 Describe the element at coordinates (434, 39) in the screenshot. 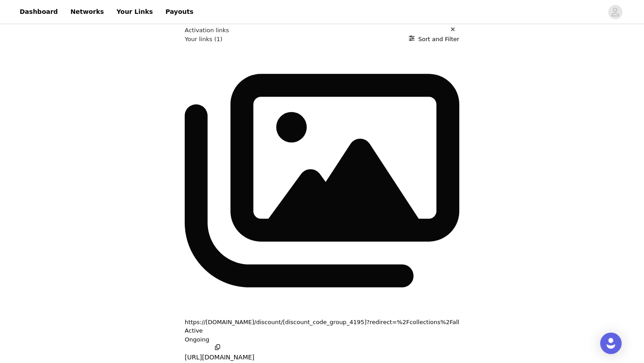

I see `button: Sort and Filter` at that location.